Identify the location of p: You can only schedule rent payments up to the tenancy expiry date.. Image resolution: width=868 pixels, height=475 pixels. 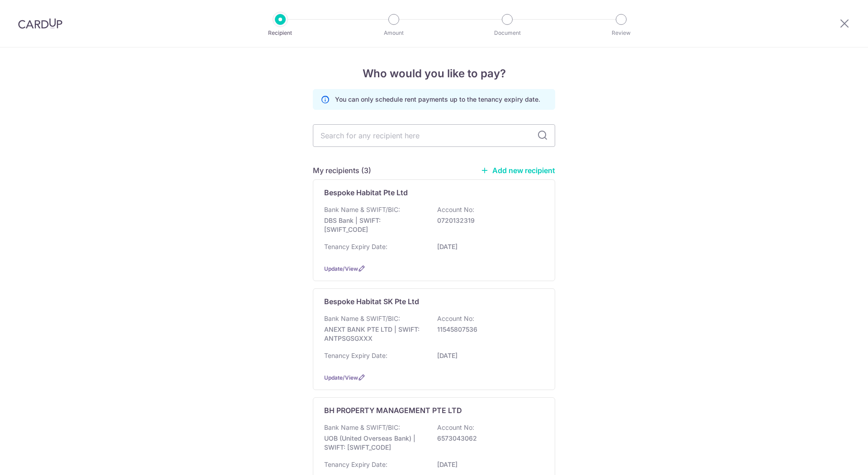
(438, 99).